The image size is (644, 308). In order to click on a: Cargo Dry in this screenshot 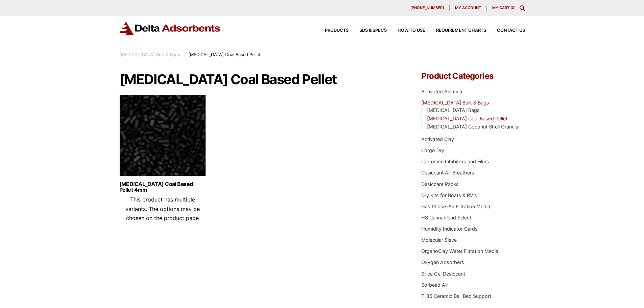, I will do `click(432, 150)`.